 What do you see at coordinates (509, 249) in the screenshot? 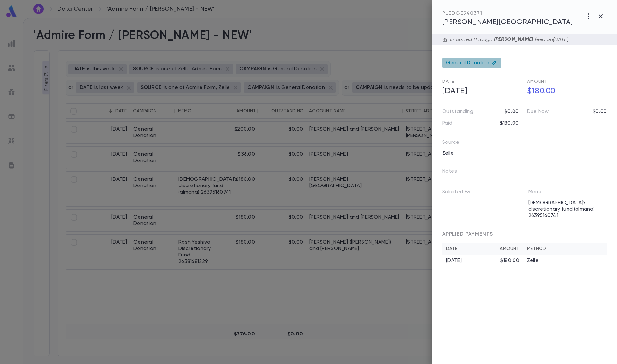
I see `div: Amount` at bounding box center [509, 249].